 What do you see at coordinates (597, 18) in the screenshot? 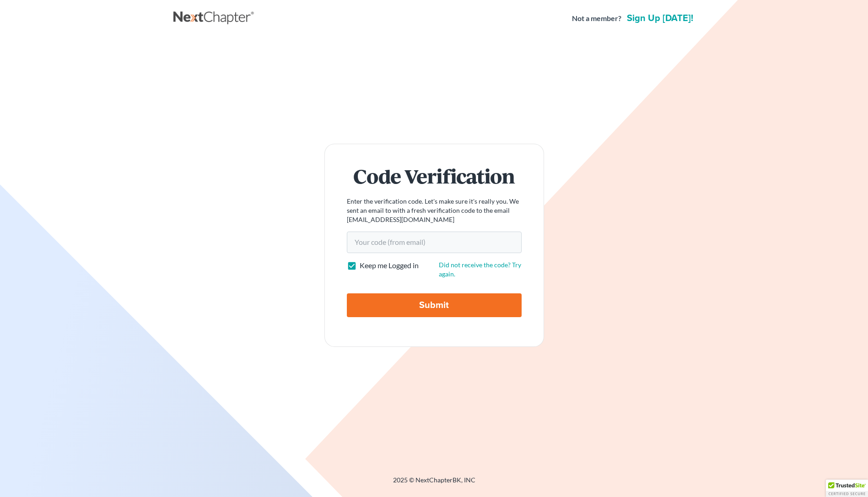
I see `strong: Not a member?` at bounding box center [597, 18].